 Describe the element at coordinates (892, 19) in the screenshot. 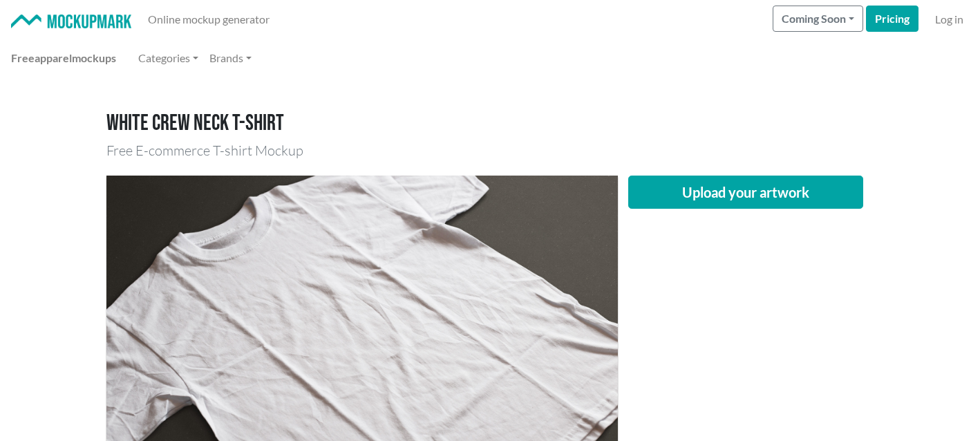

I see `a: Pricing` at that location.